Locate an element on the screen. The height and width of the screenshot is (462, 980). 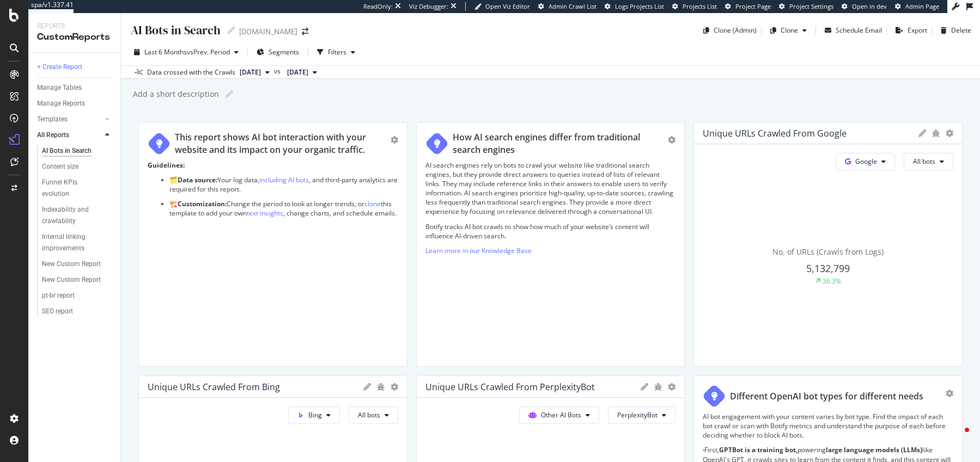
a: Project Settings is located at coordinates (806, 6).